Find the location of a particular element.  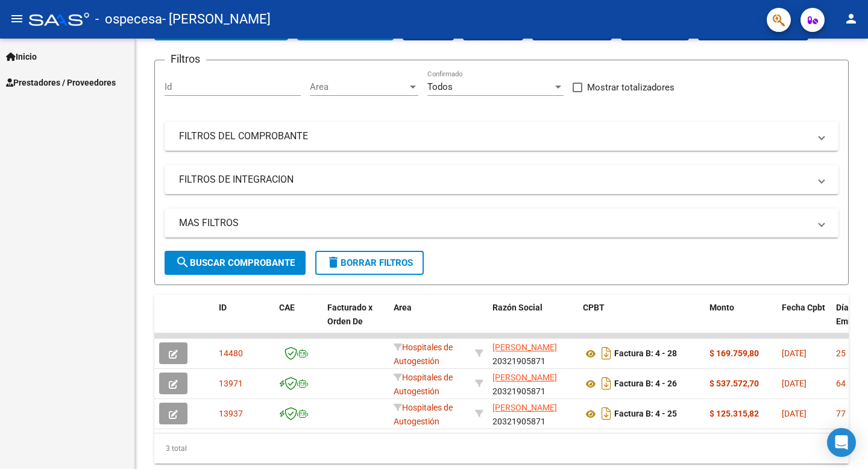

span: 64 is located at coordinates (841, 383).